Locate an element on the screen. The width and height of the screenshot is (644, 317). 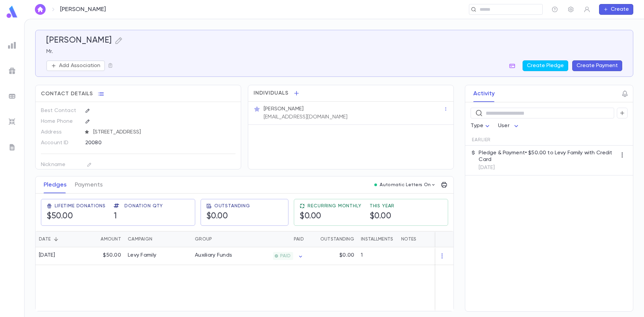
p: Nickname is located at coordinates (60, 164).